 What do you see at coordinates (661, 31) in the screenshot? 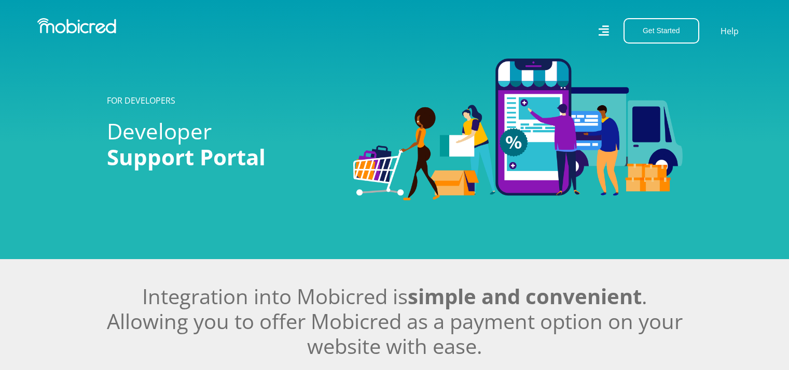
I see `button: Get Started` at bounding box center [661, 31].